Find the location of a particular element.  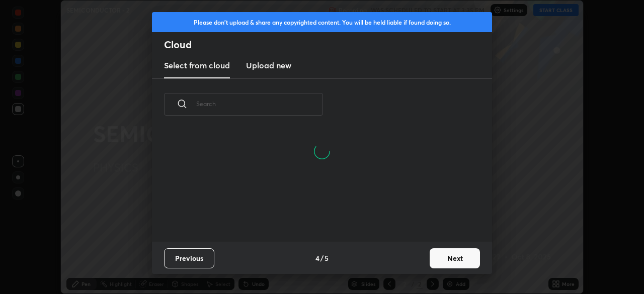

div: Please don't upload & share any copyrighted content. You will be held liable if found doing so. is located at coordinates (322, 22).